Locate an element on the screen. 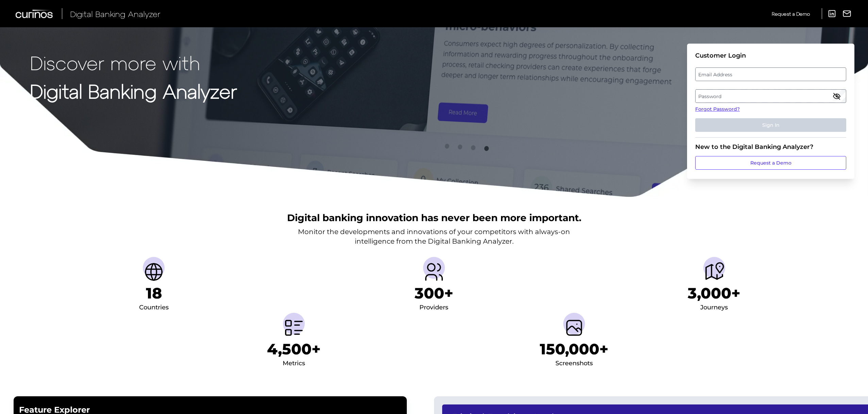 This screenshot has height=414, width=868. h1: 3,000+ is located at coordinates (714, 293).